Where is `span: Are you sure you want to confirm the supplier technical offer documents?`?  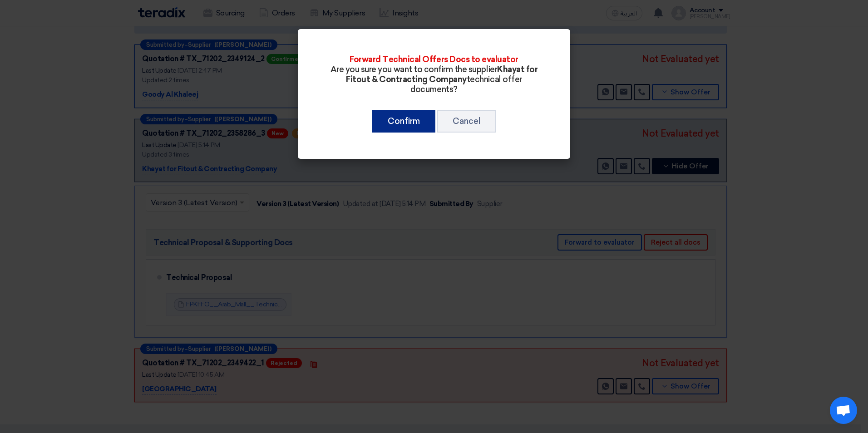
span: Are you sure you want to confirm the supplier technical offer documents? is located at coordinates (434, 80).